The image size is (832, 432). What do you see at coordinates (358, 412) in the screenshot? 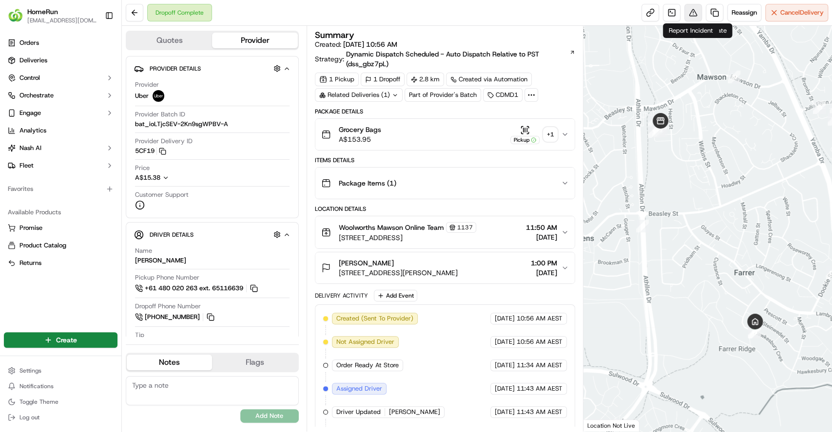
I see `span: Driver Updated` at bounding box center [358, 412].